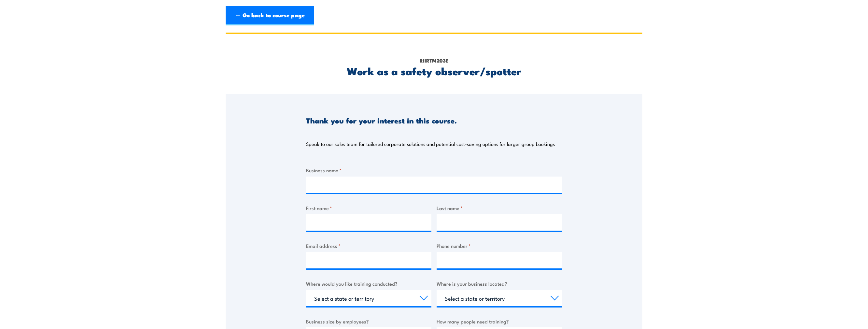 This screenshot has width=868, height=329. Describe the element at coordinates (500, 208) in the screenshot. I see `label: Last name` at that location.